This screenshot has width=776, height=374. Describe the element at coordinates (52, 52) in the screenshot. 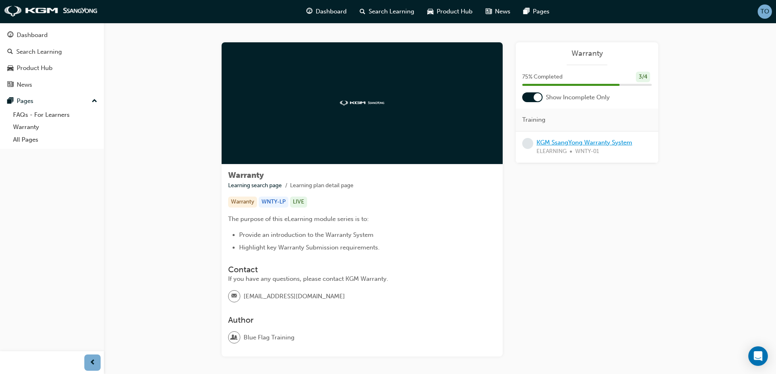

I see `a: Search Learning` at that location.